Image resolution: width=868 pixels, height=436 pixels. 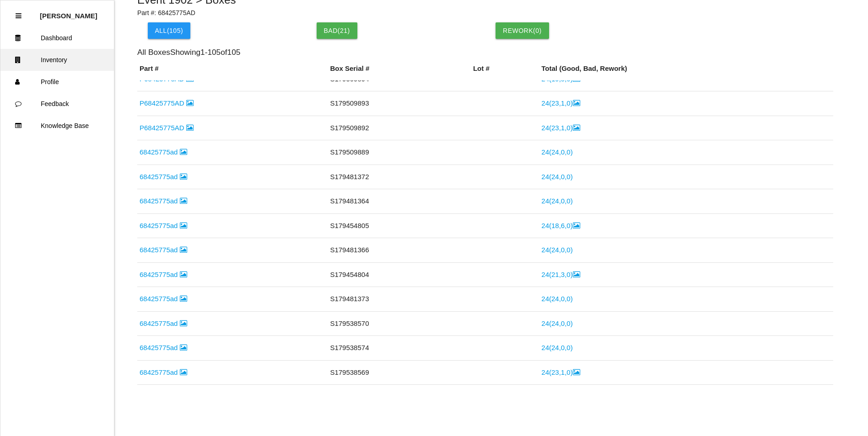 I want to click on th: Total (Good, Bad, Rework), so click(x=686, y=73).